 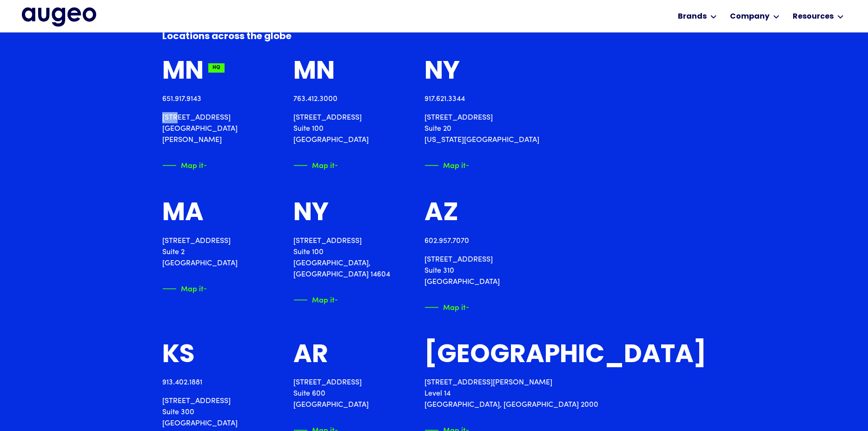 What do you see at coordinates (444, 99) in the screenshot?
I see `a: 917.621.3344` at bounding box center [444, 99].